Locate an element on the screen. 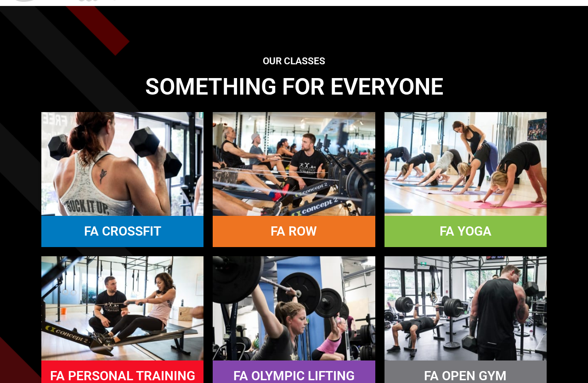 This screenshot has height=383, width=588. a: FA CROSSFIT is located at coordinates (123, 231).